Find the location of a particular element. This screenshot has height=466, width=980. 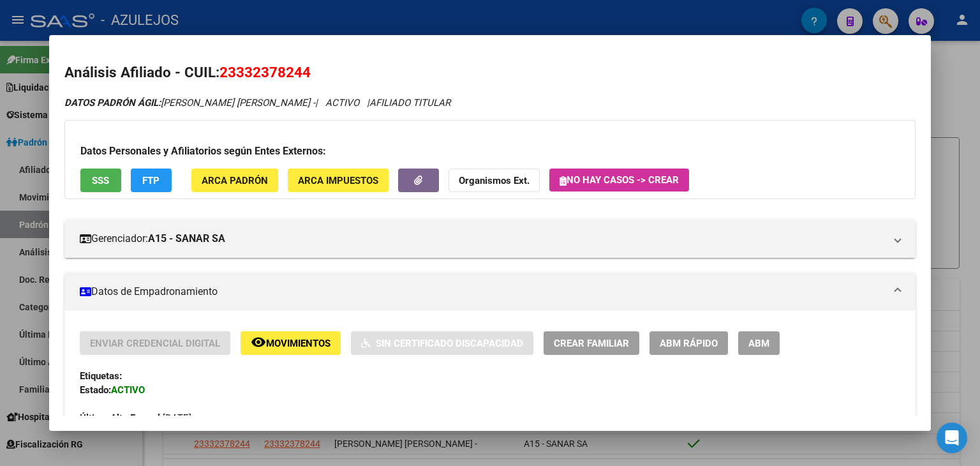

span: Movimientos is located at coordinates (298, 343).